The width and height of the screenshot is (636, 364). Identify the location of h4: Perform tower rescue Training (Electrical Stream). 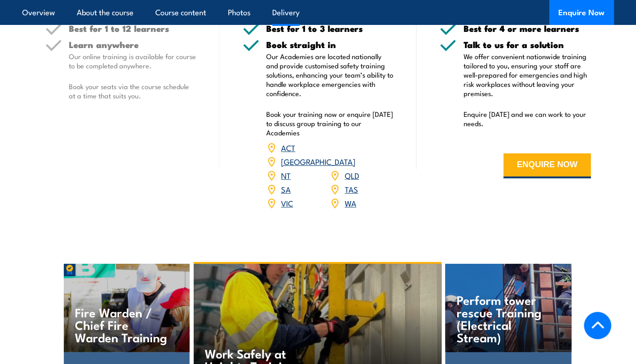
(504, 318).